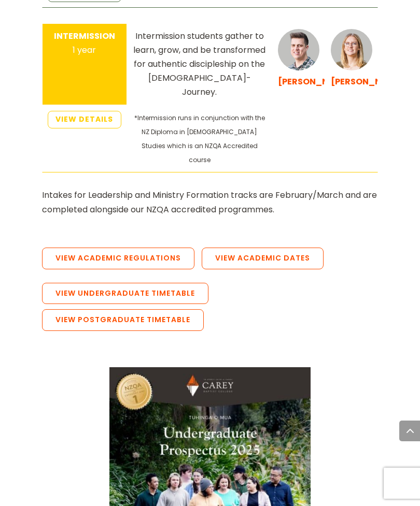  Describe the element at coordinates (84, 36) in the screenshot. I see `strong: INTERMISSION` at that location.